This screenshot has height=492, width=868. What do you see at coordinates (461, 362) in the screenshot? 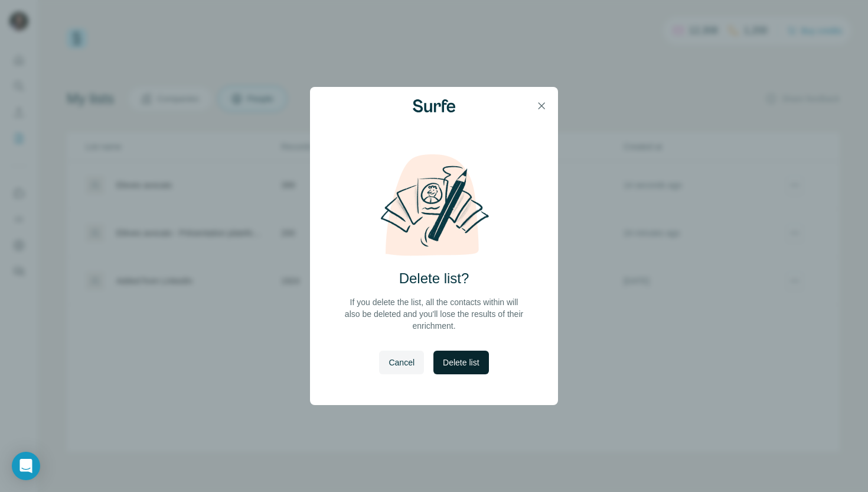
I see `button: Delete list` at bounding box center [461, 362].